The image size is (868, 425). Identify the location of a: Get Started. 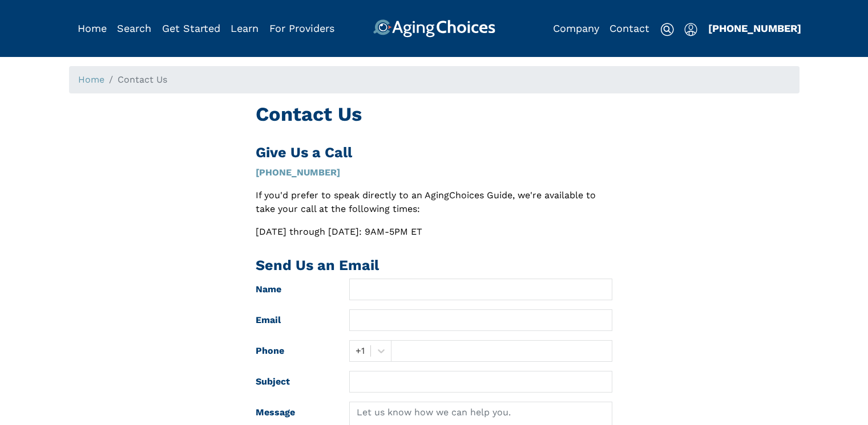
(191, 28).